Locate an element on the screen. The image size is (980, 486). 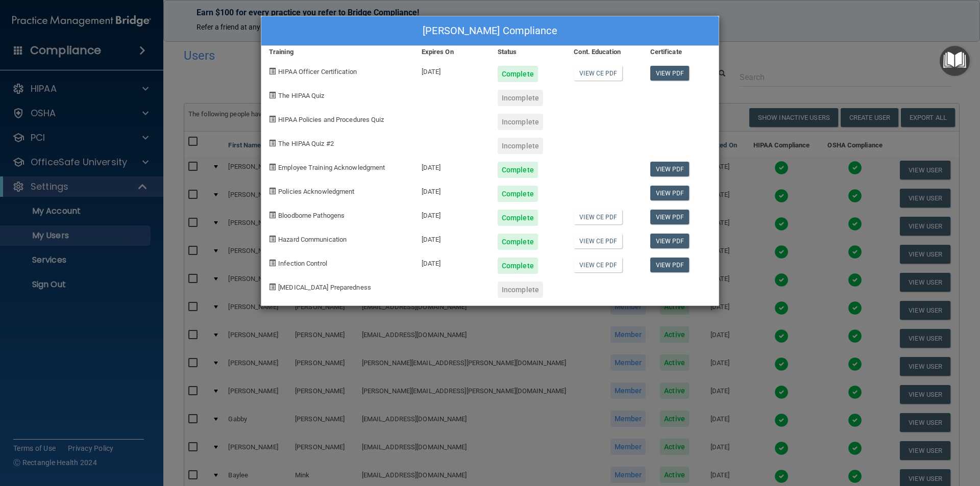
div: Cont. Education is located at coordinates (604, 52).